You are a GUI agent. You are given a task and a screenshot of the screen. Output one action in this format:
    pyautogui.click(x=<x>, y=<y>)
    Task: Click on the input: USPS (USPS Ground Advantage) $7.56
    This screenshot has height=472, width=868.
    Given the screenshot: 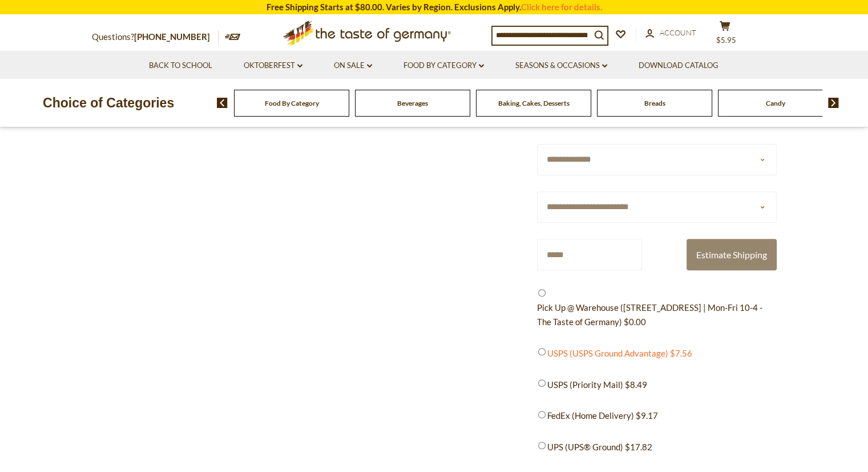 What is the action you would take?
    pyautogui.click(x=541, y=351)
    